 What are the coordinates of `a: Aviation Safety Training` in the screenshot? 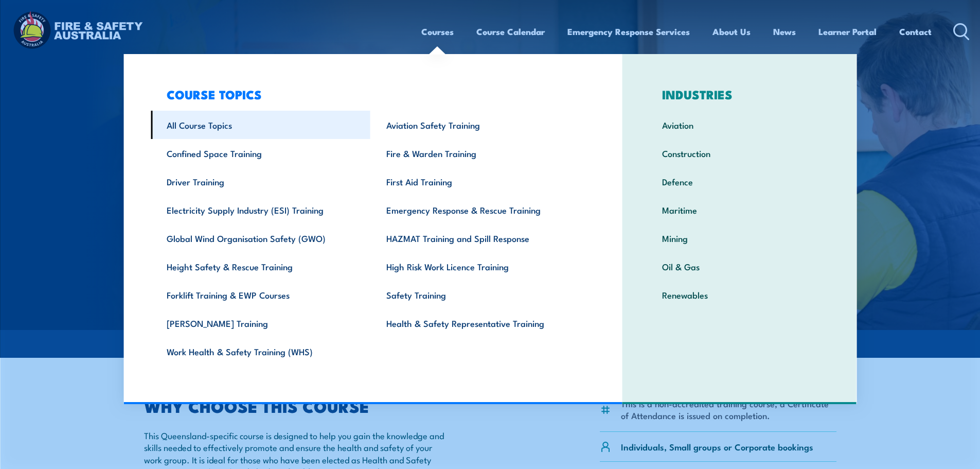 It's located at (480, 124).